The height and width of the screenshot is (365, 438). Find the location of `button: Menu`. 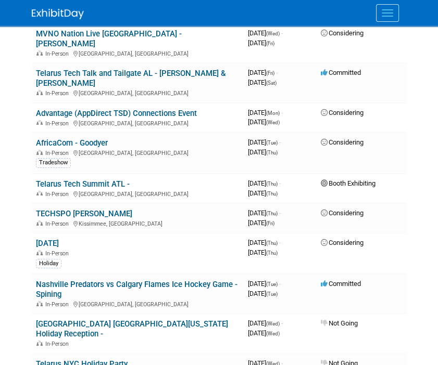

button: Menu is located at coordinates (387, 13).